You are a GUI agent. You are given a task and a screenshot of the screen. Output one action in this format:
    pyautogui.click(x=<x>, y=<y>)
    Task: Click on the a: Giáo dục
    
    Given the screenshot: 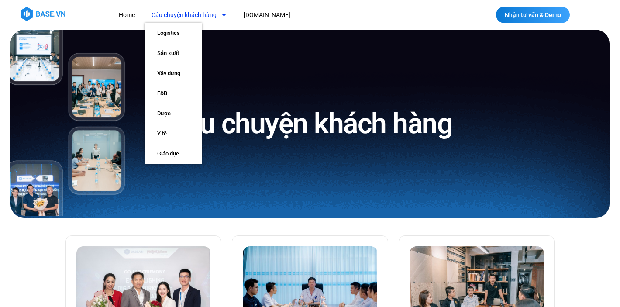 What is the action you would take?
    pyautogui.click(x=173, y=154)
    